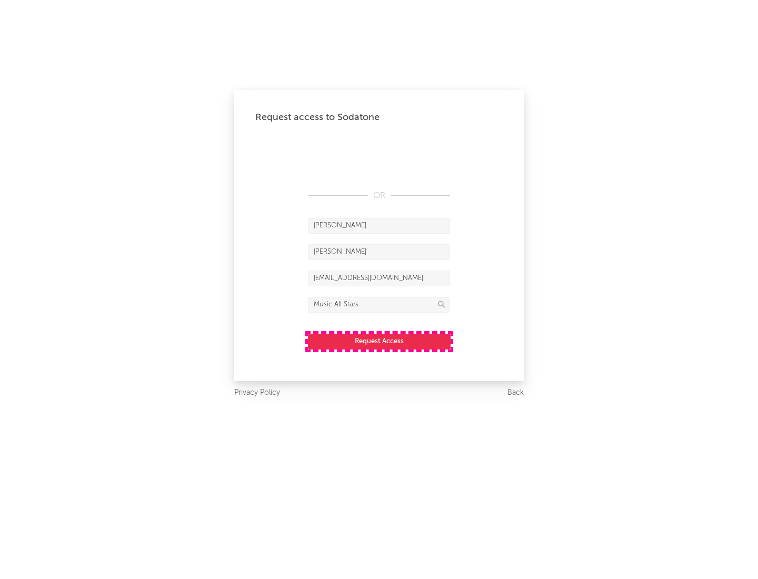 The image size is (758, 579). Describe the element at coordinates (379, 117) in the screenshot. I see `div: Request access to Sodatone` at that location.